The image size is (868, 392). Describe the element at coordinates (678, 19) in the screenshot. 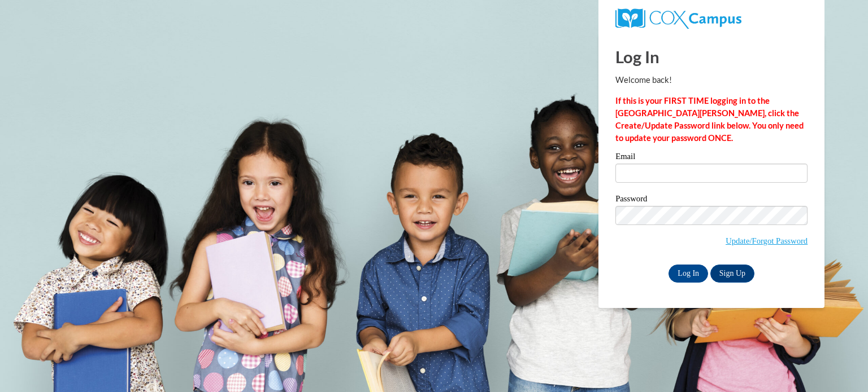

I see `img: COX Campus` at that location.